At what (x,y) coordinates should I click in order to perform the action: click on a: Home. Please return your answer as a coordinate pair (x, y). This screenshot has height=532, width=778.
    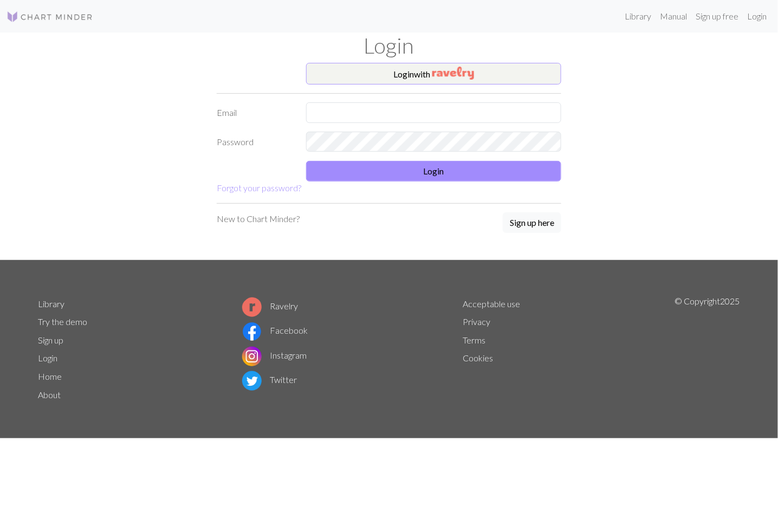
    Looking at the image, I should click on (50, 376).